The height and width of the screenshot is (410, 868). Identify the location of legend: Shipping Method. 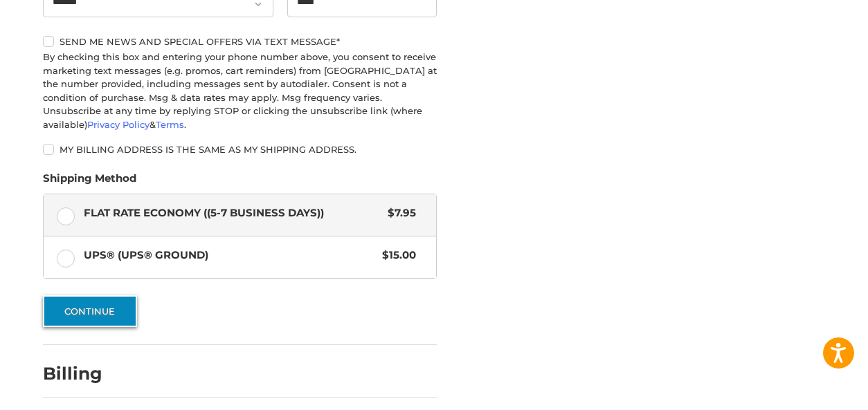
(89, 182).